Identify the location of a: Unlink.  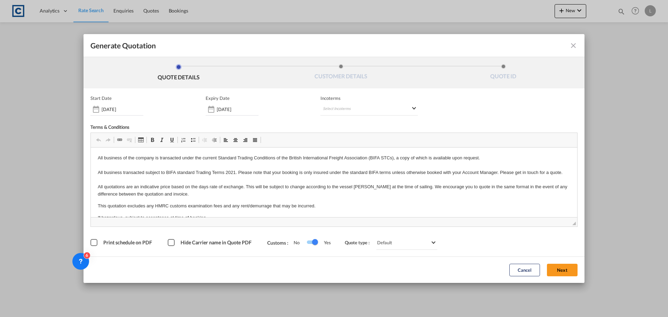
(129, 140).